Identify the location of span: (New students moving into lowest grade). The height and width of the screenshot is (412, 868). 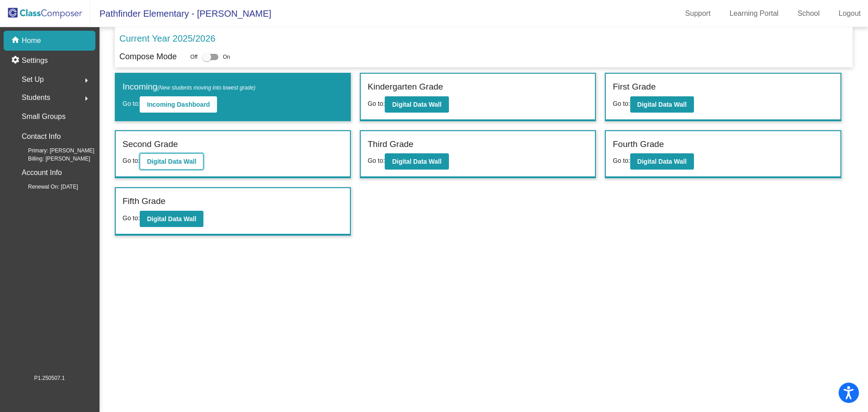
(206, 88).